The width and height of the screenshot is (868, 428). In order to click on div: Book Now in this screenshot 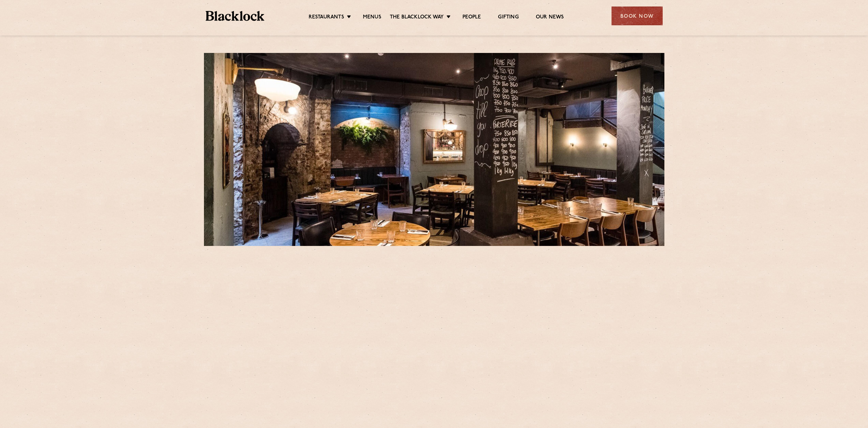, I will do `click(637, 16)`.